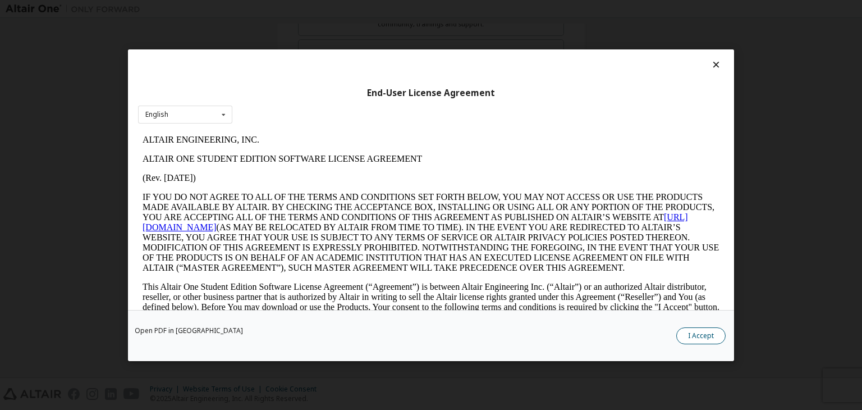 The width and height of the screenshot is (862, 410). What do you see at coordinates (157, 115) in the screenshot?
I see `div: English` at bounding box center [157, 115].